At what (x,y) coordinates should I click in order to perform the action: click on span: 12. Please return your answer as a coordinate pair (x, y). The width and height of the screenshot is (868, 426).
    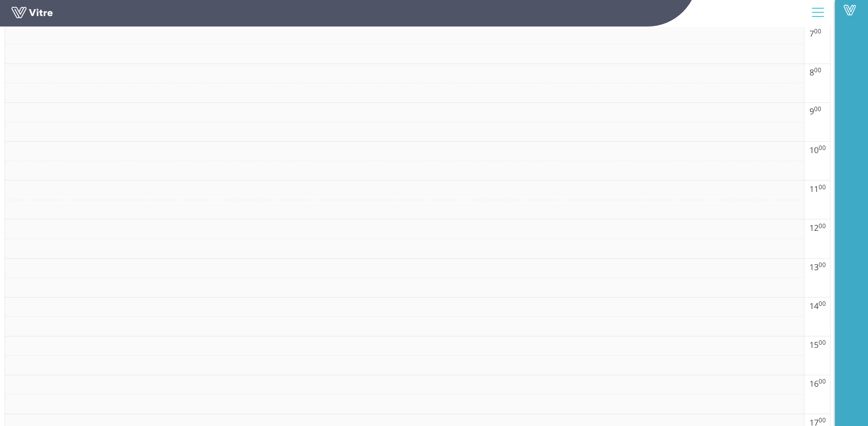
    Looking at the image, I should click on (814, 228).